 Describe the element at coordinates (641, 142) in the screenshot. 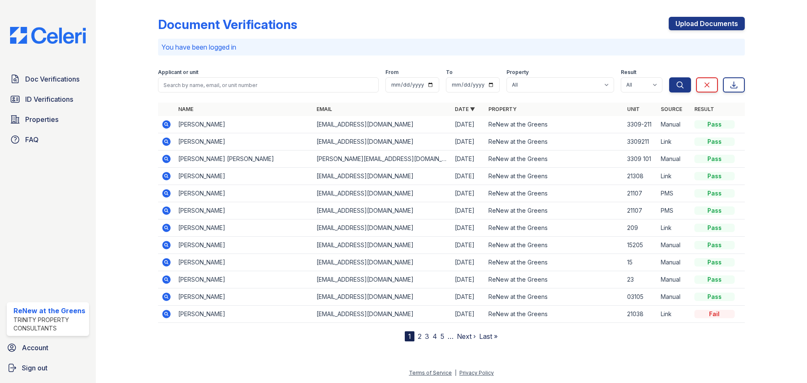

I see `td: 3309211` at that location.